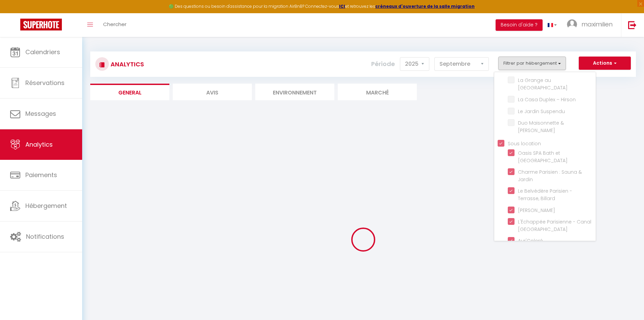  Describe the element at coordinates (519, 25) in the screenshot. I see `button: Besoin d'aide ?` at that location.